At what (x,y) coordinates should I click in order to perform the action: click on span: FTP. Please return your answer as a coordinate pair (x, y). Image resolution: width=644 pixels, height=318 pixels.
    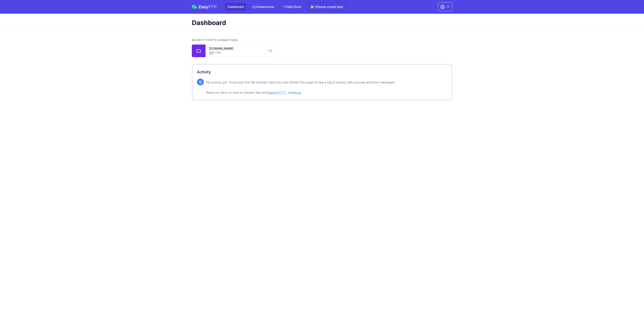
    Looking at the image, I should click on (212, 7).